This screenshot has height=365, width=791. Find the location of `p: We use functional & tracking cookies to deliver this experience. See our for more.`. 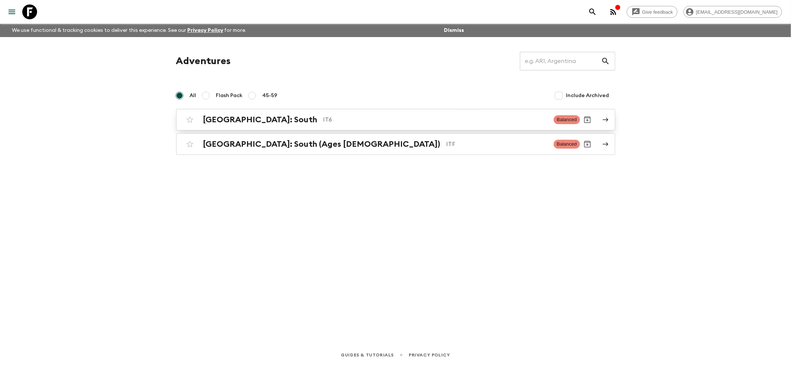

p: We use functional & tracking cookies to deliver this experience. See our for more. is located at coordinates (129, 30).